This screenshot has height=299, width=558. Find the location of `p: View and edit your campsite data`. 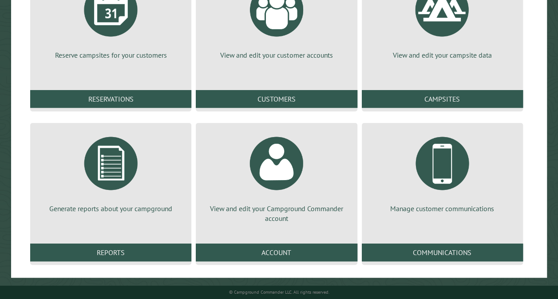

p: View and edit your campsite data is located at coordinates (442, 55).